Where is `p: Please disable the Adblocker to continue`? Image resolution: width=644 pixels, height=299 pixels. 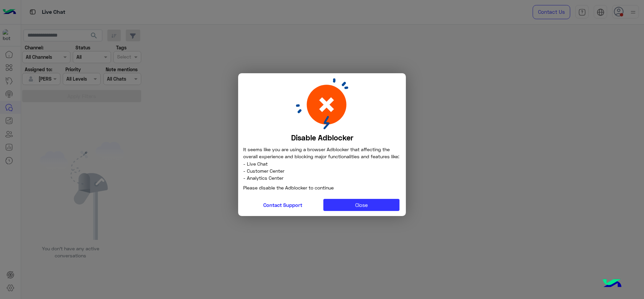 p: Please disable the Adblocker to continue is located at coordinates (322, 188).